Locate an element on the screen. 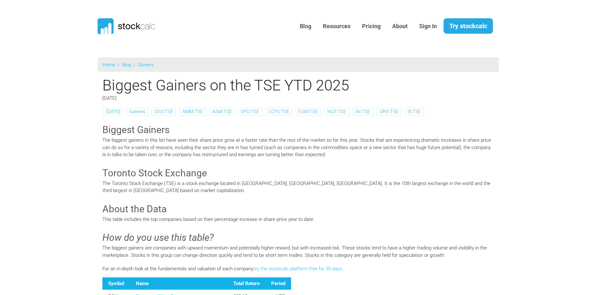 The width and height of the screenshot is (596, 295). a: NCF:TSE is located at coordinates (337, 112).